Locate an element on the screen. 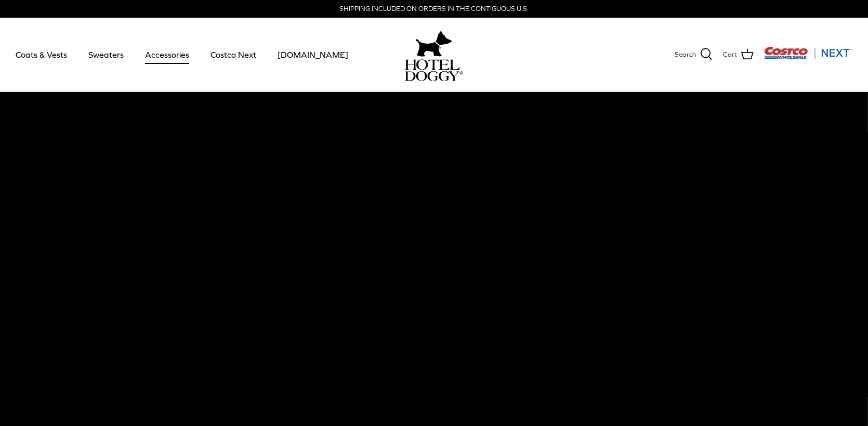 This screenshot has width=868, height=426. a: Search is located at coordinates (693, 55).